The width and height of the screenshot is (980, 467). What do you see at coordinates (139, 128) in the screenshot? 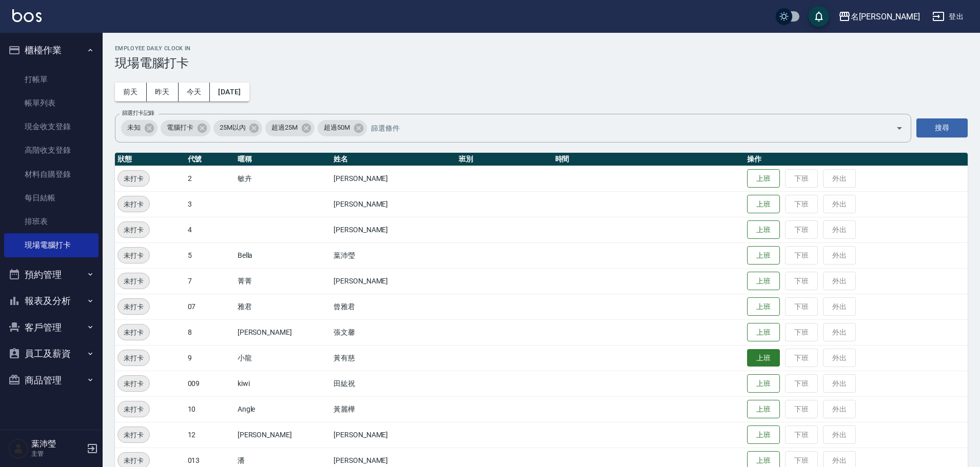
I see `div: 未知` at bounding box center [139, 128].